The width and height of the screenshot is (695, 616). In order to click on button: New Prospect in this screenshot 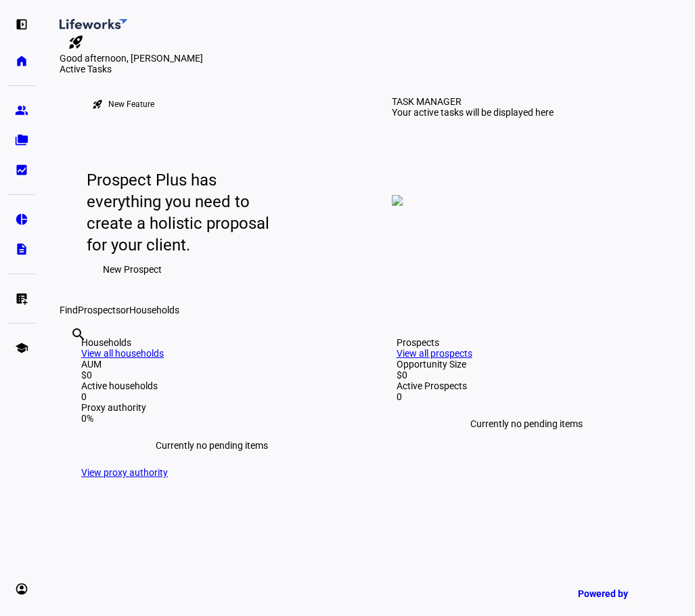, I will do `click(132, 269)`.